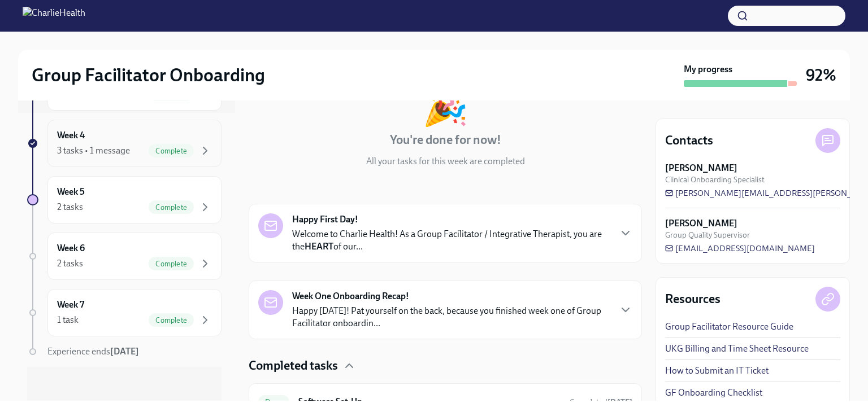 This screenshot has height=412, width=868. Describe the element at coordinates (820, 75) in the screenshot. I see `h3: 92%` at that location.